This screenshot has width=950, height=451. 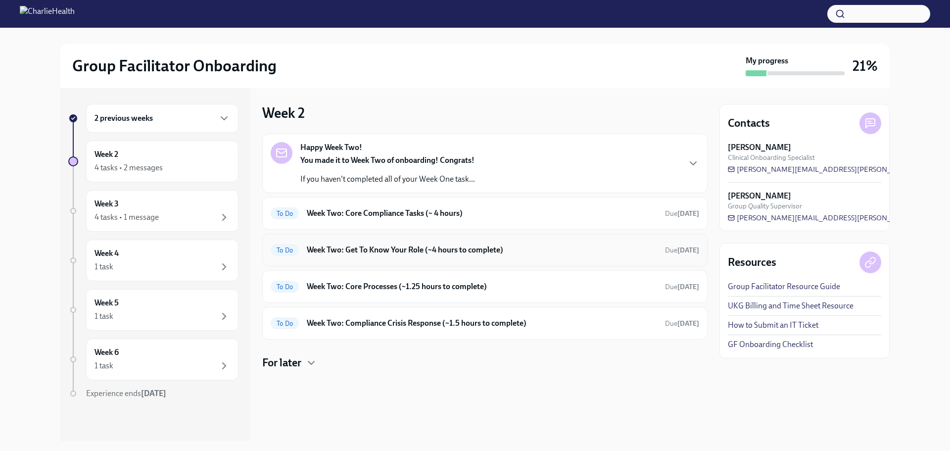 What do you see at coordinates (283, 113) in the screenshot?
I see `h3: Week 2` at bounding box center [283, 113].